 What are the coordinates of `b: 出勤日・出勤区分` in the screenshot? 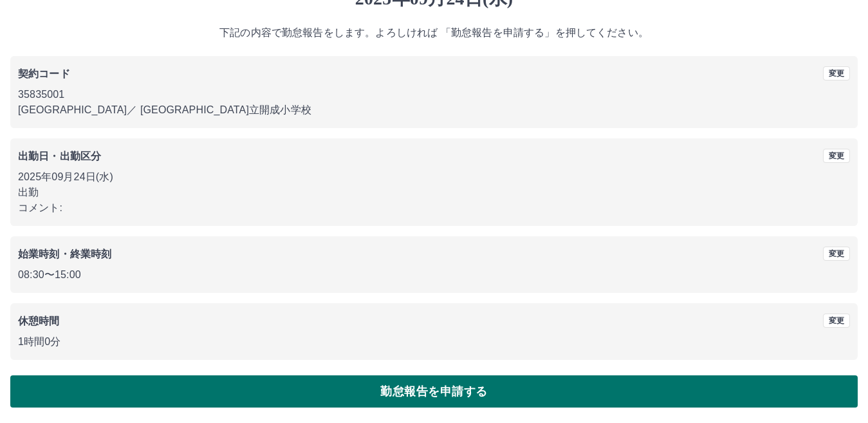 It's located at (59, 156).